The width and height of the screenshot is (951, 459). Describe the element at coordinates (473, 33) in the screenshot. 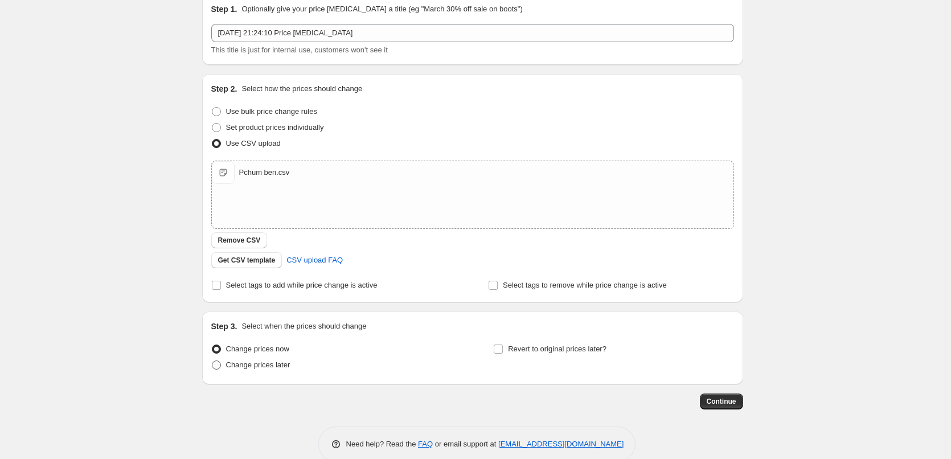

I see `input: 30% off holiday sale` at that location.